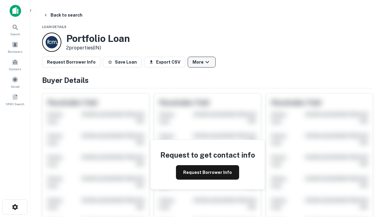 The image size is (385, 217). I want to click on div: Saved, so click(15, 82).